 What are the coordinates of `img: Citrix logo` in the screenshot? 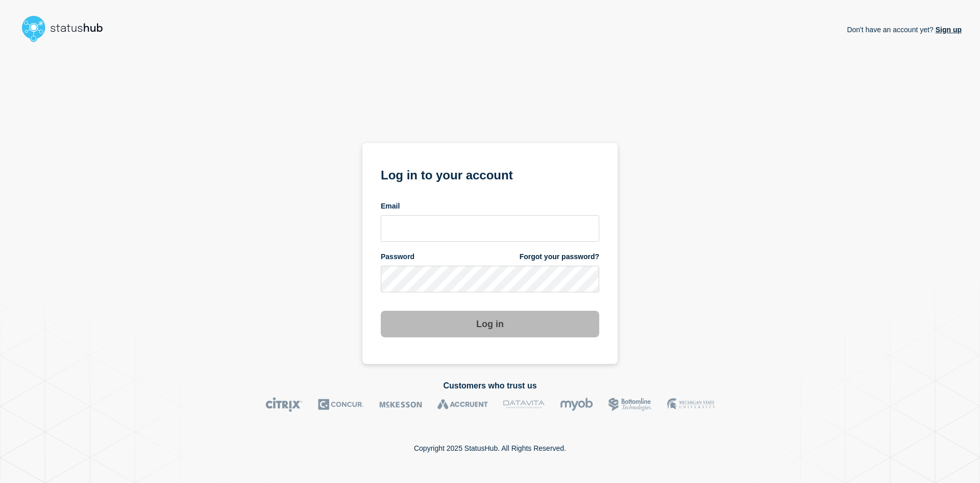 It's located at (284, 404).